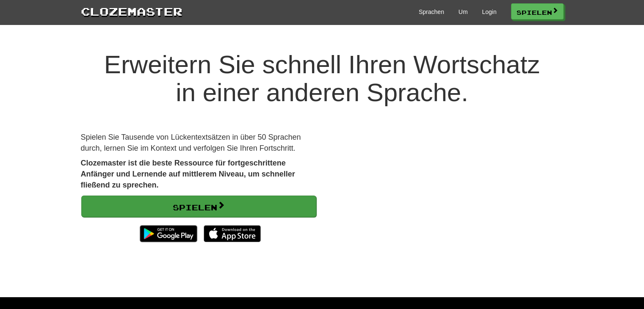  What do you see at coordinates (322, 65) in the screenshot?
I see `font: Erweitern Sie schnell Ihren Wortschatz` at bounding box center [322, 65].